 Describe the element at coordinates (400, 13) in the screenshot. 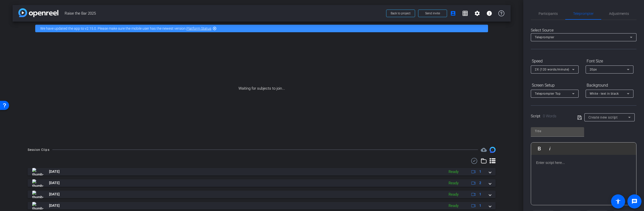

I see `span: Back to project` at that location.